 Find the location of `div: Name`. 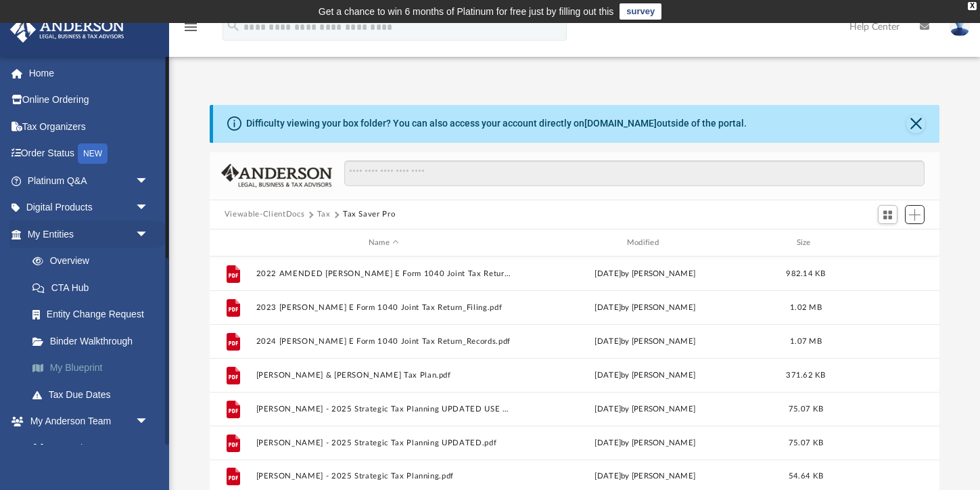

div: Name is located at coordinates (383, 243).